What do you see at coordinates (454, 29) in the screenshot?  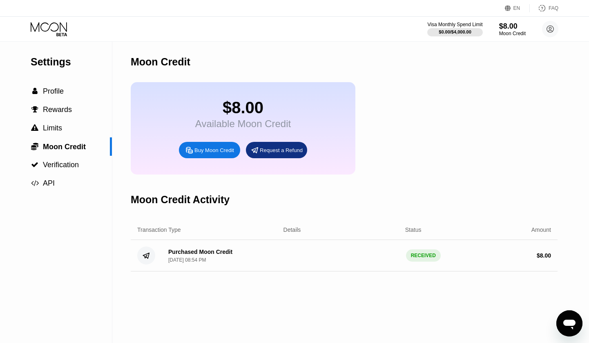 I see `div: Visa Monthly Spend Limit$0.00/$4,000.00` at bounding box center [454, 29].